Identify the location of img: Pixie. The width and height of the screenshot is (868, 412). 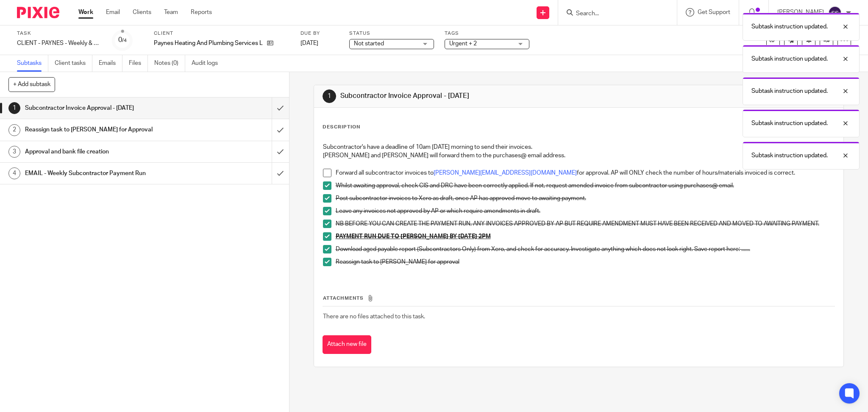
(38, 12).